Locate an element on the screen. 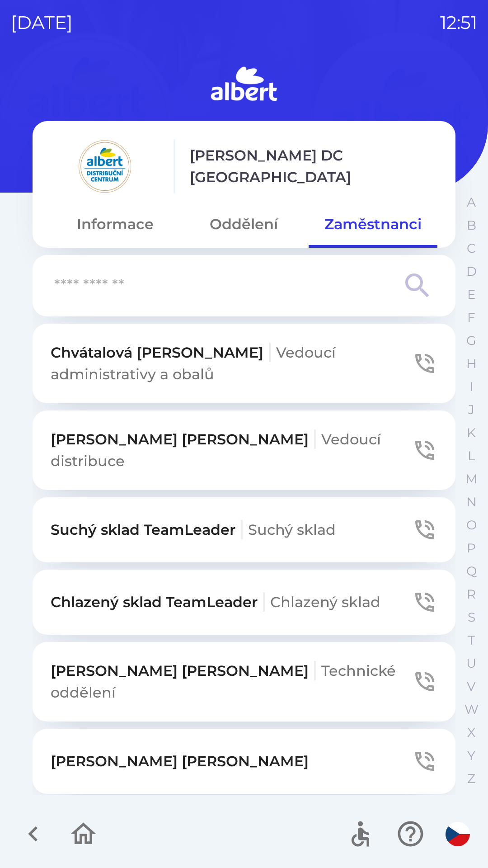 This screenshot has width=488, height=868. button: Chlazený sklad TeamLeaderChlazený sklad is located at coordinates (244, 602).